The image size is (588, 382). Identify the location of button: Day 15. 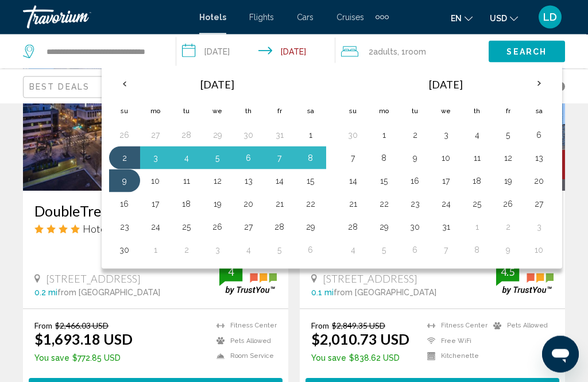
(310, 181).